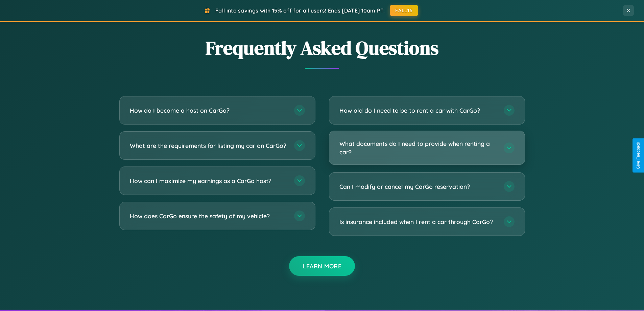 The width and height of the screenshot is (644, 311). Describe the element at coordinates (418, 148) in the screenshot. I see `h3: What documents do I need to provide when renting a car?` at that location.